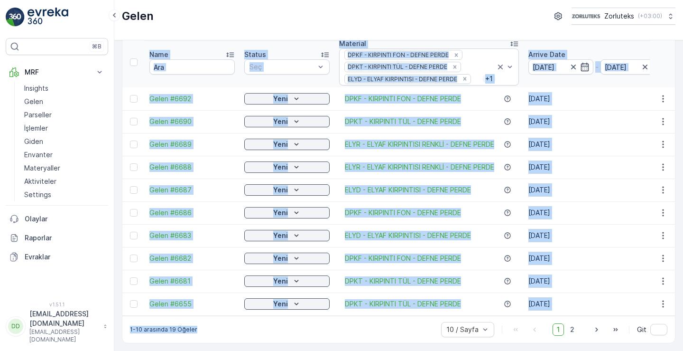  Describe the element at coordinates (192, 281) in the screenshot. I see `a: Gelen #6681` at that location.